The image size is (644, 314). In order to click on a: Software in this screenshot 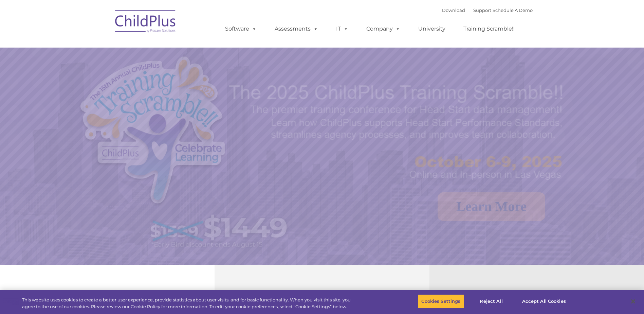, I will do `click(241, 29)`.